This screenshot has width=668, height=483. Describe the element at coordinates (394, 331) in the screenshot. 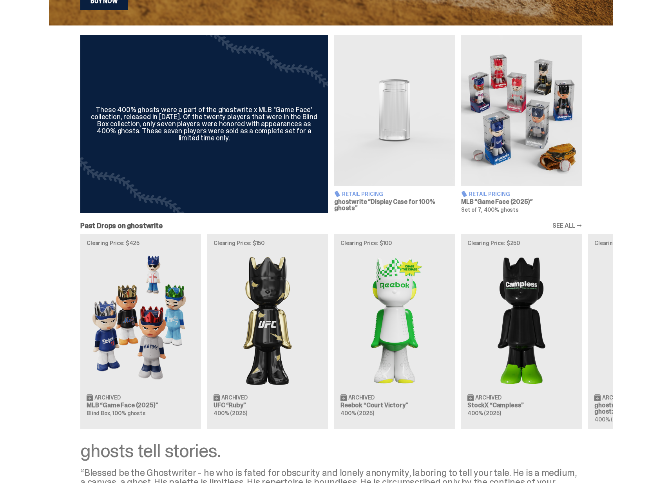

I see `a: Clearing Price: $100 Court Victory Archived` at that location.